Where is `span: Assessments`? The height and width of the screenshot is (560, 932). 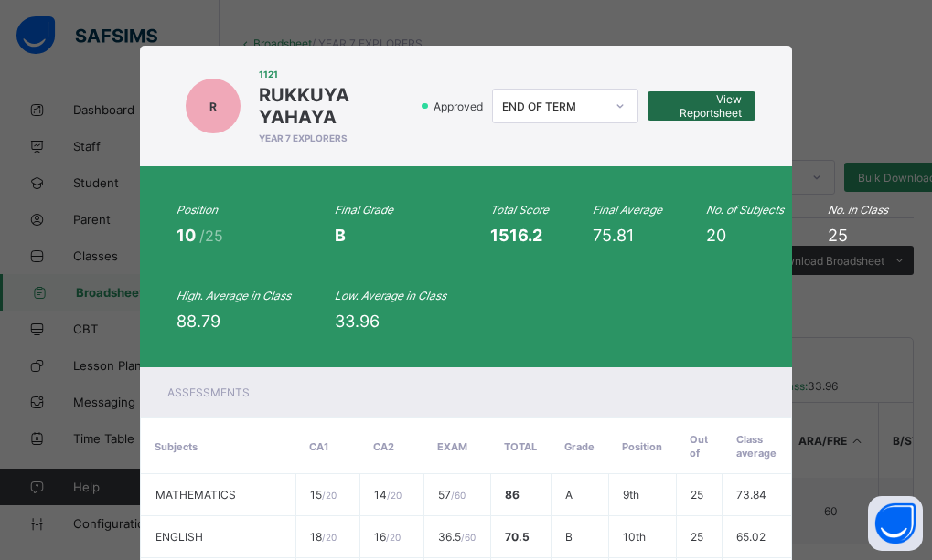
span: Assessments is located at coordinates (209, 392).